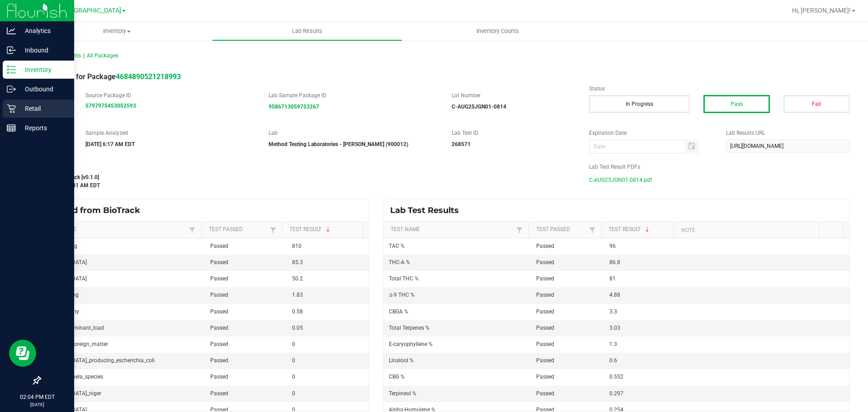 The width and height of the screenshot is (868, 412). I want to click on span: Lab Result for Package, so click(111, 77).